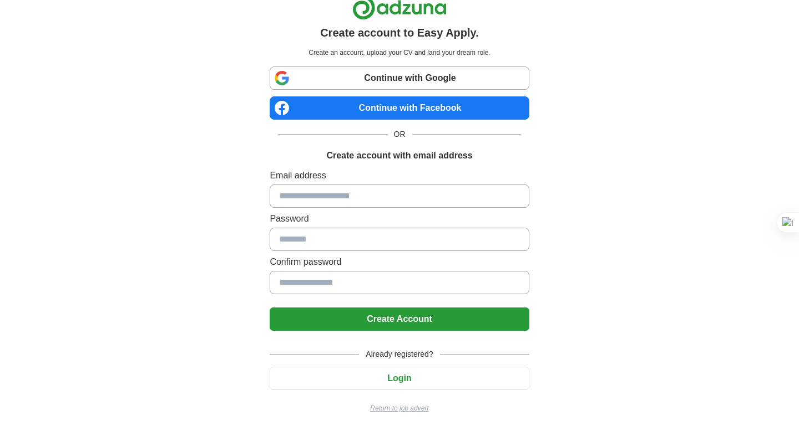  What do you see at coordinates (399, 378) in the screenshot?
I see `a: Login` at bounding box center [399, 378].